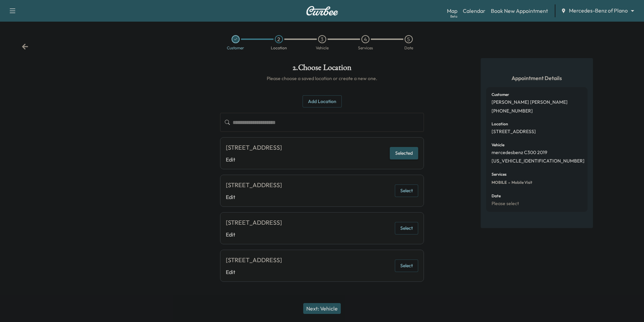 This screenshot has height=322, width=644. I want to click on h1: 2 . Choose Location, so click(322, 69).